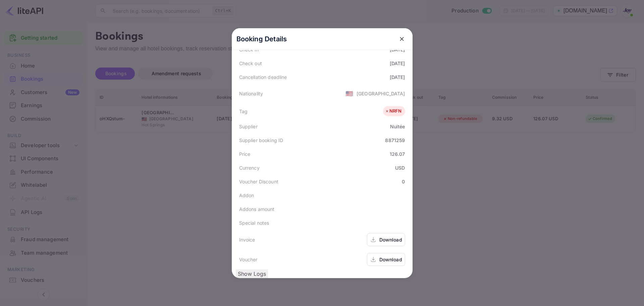  What do you see at coordinates (251, 93) in the screenshot?
I see `div: Nationality` at bounding box center [251, 93].